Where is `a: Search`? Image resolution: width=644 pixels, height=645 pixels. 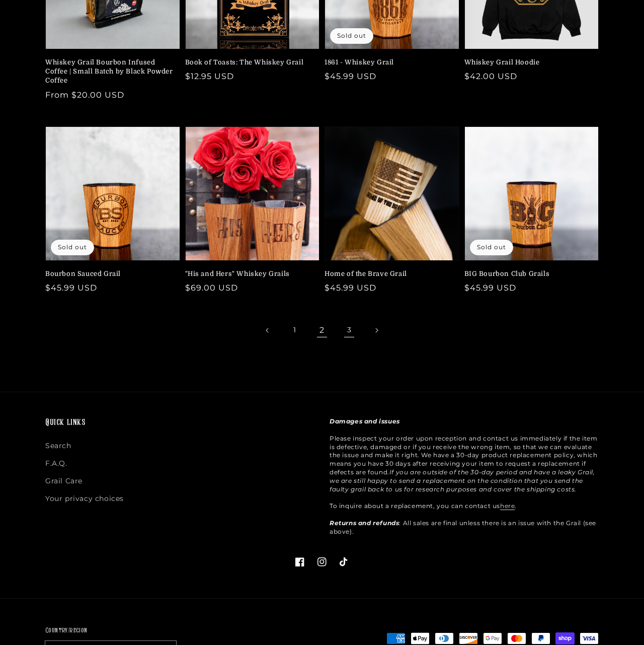 a: Search is located at coordinates (58, 447).